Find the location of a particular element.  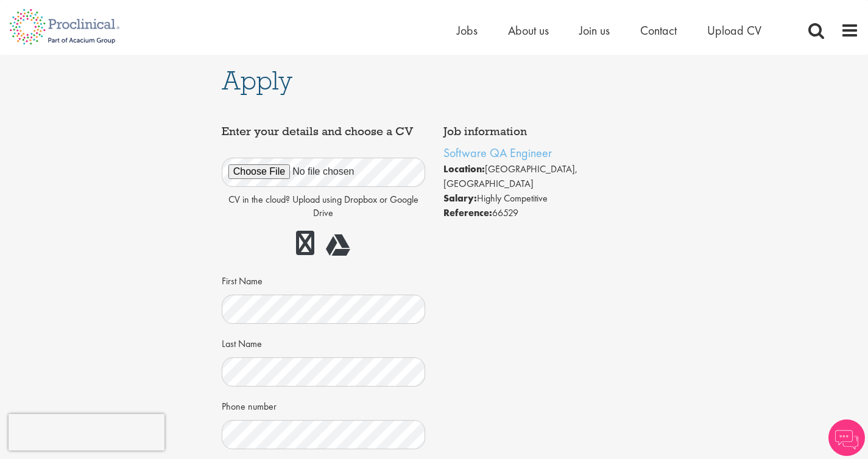

label: Last Name is located at coordinates (241, 343).